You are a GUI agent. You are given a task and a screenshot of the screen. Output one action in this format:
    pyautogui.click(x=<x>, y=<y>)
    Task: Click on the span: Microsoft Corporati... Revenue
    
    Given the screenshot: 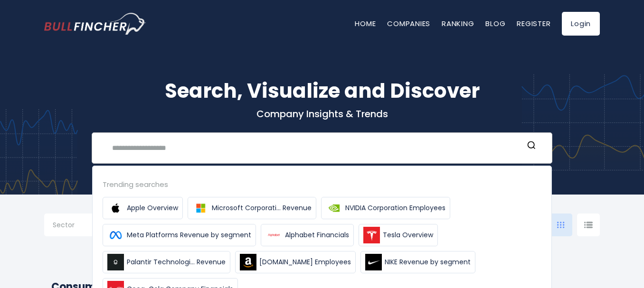 What is the action you would take?
    pyautogui.click(x=262, y=208)
    